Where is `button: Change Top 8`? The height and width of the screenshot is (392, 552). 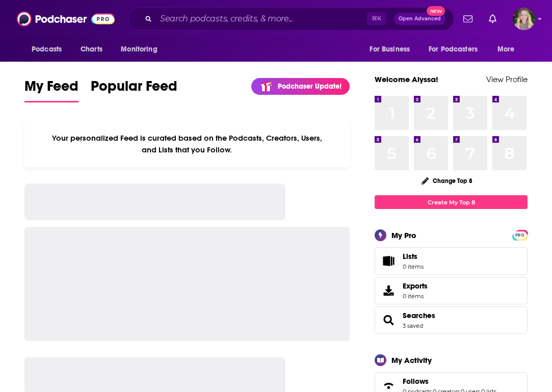
button: Change Top 8 is located at coordinates (447, 180).